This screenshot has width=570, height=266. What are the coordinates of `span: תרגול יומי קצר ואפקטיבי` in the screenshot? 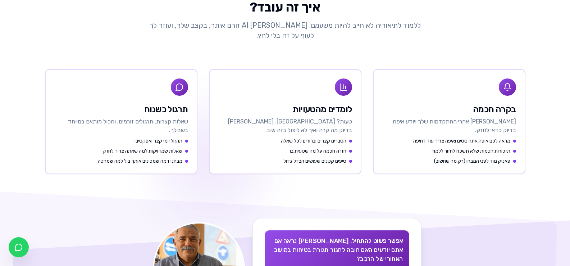 It's located at (158, 141).